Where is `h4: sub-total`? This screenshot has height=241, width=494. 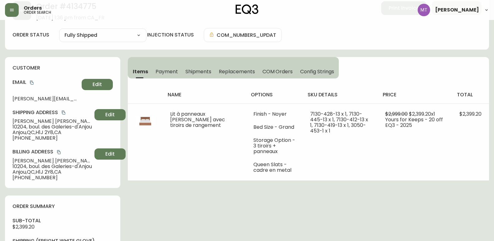
h4: sub-total is located at coordinates (63, 221).